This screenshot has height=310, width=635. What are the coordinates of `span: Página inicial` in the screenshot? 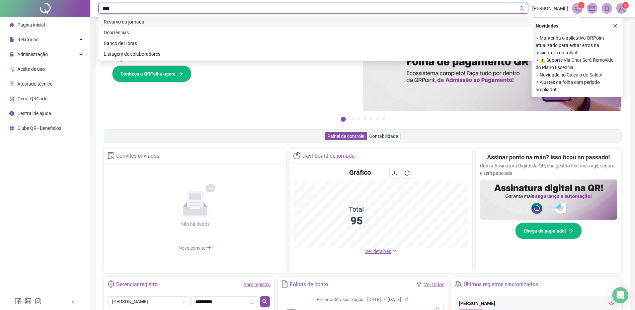 It's located at (31, 25).